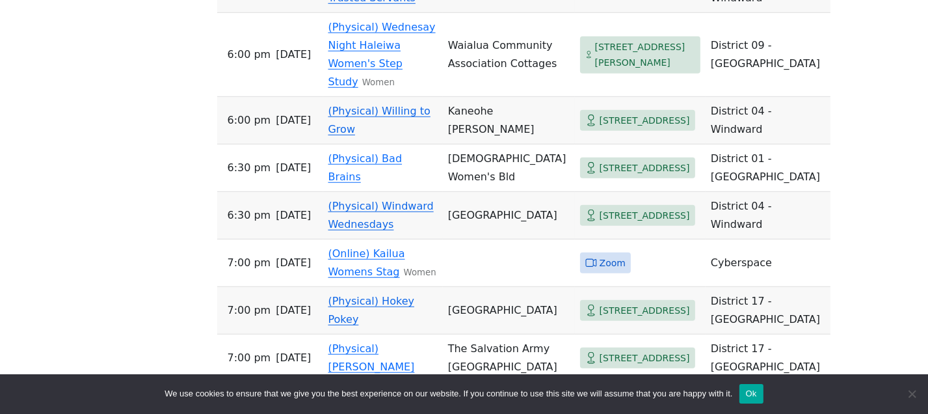  What do you see at coordinates (367, 262) in the screenshot?
I see `a: (Online) Kailua Womens Stag` at bounding box center [367, 262].